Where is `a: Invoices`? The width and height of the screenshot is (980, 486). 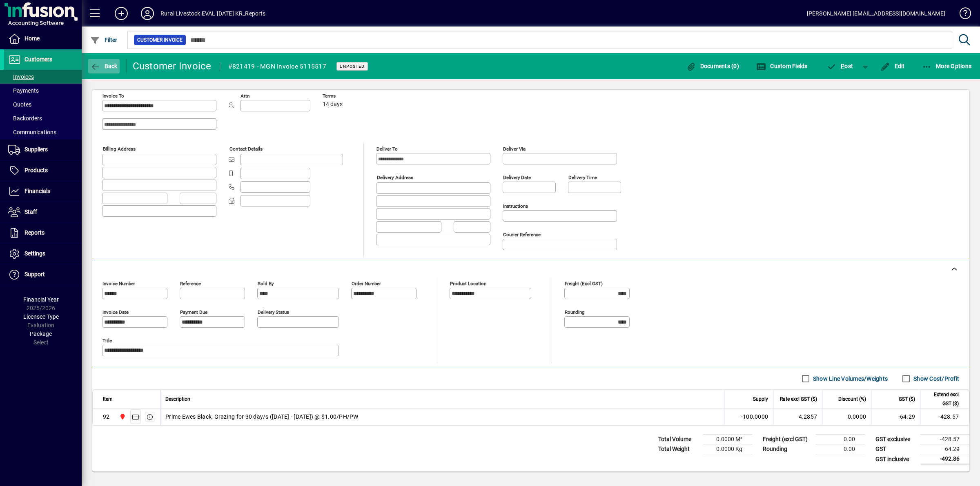 a: Invoices is located at coordinates (43, 77).